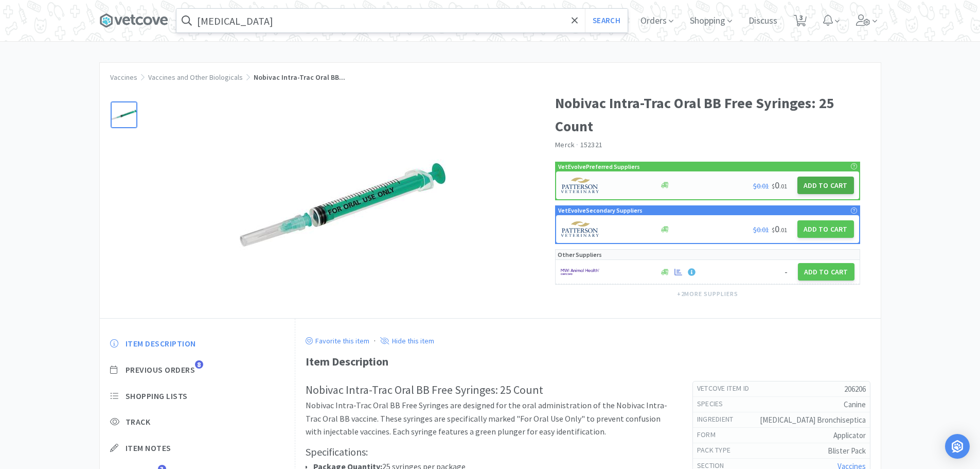  Describe the element at coordinates (719, 419) in the screenshot. I see `h6: ingredient` at that location.